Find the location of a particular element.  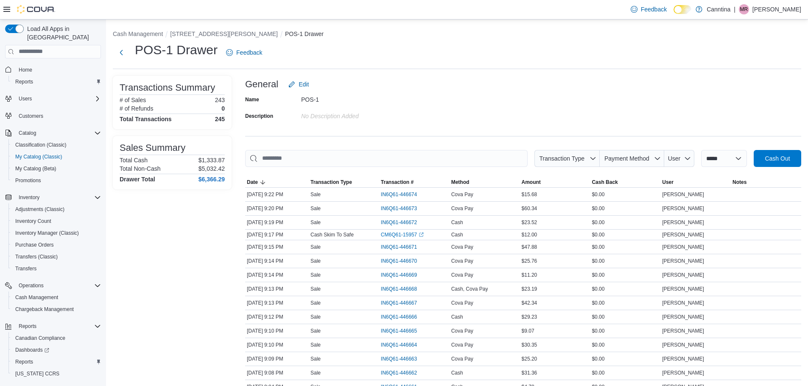

span: Purchase Orders is located at coordinates (34, 245).